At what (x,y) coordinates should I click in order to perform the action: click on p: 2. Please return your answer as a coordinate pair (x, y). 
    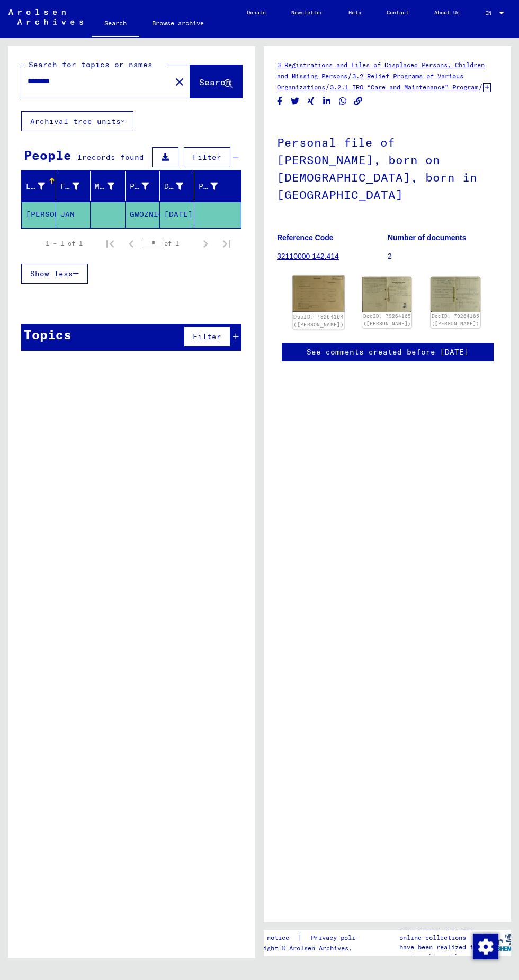
    Looking at the image, I should click on (442, 256).